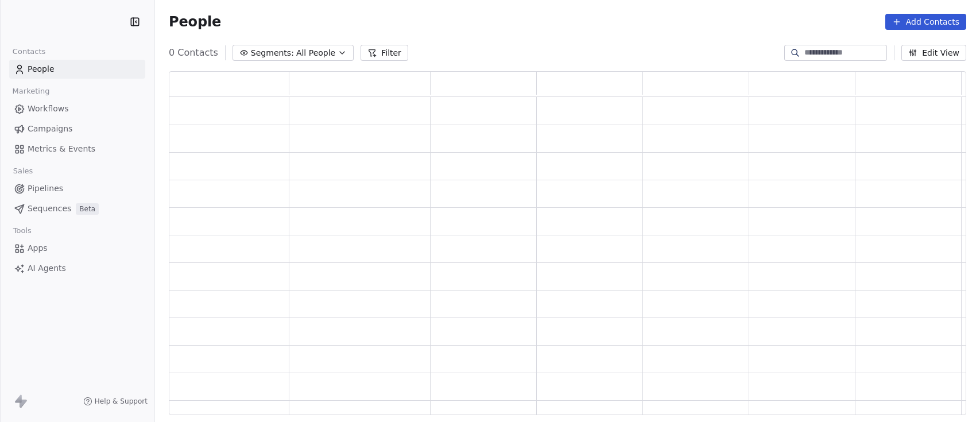 The height and width of the screenshot is (422, 980). I want to click on span: Workflows, so click(48, 109).